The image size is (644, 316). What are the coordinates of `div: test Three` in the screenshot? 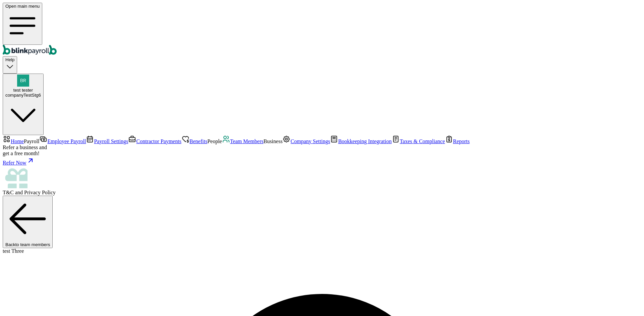 It's located at (322, 252).